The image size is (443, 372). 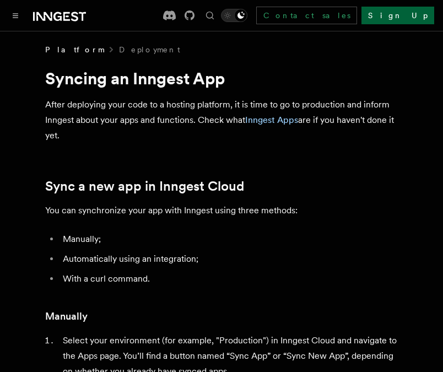 I want to click on a: Inngest Apps, so click(x=272, y=120).